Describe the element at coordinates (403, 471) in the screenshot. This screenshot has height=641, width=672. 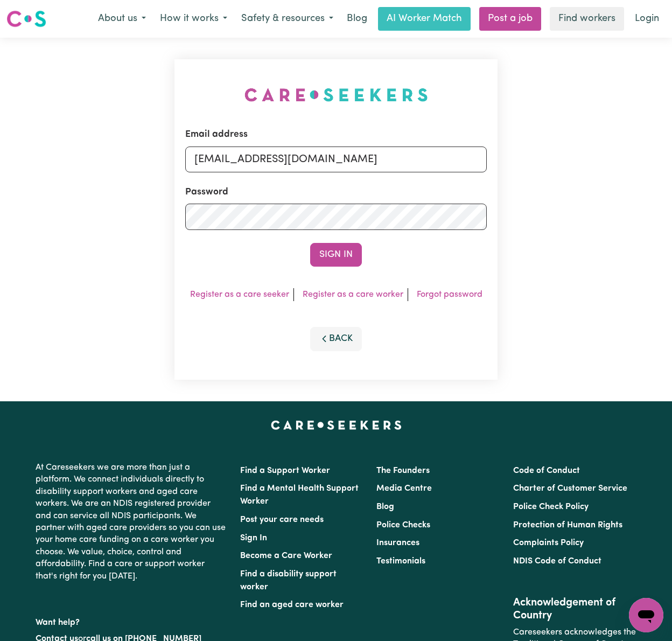
I see `a: The Founders` at that location.